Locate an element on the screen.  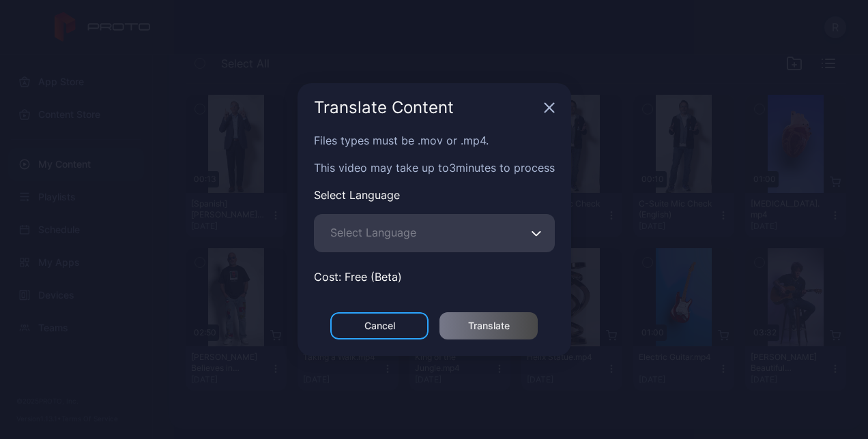
button: Cancel is located at coordinates (379, 326).